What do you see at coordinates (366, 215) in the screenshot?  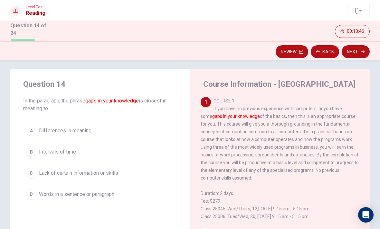 I see `div: Open Intercom Messenger` at bounding box center [366, 215].